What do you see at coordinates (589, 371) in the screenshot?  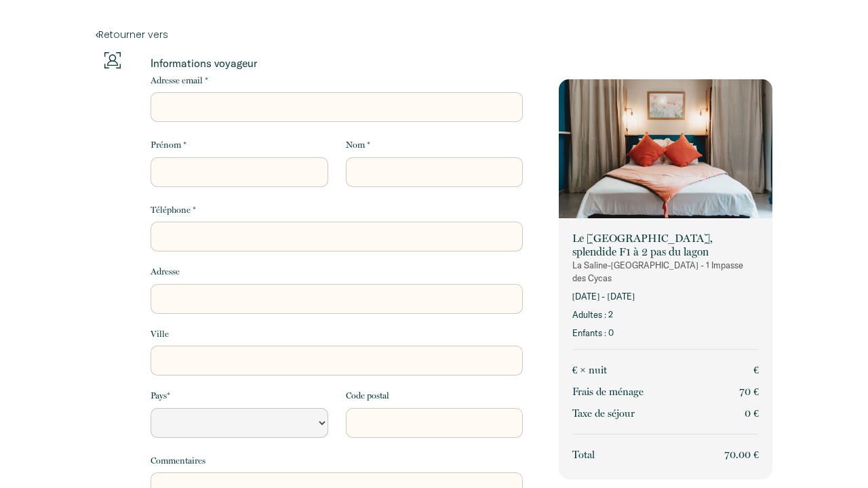 I see `p: € × nuit` at bounding box center [589, 371].